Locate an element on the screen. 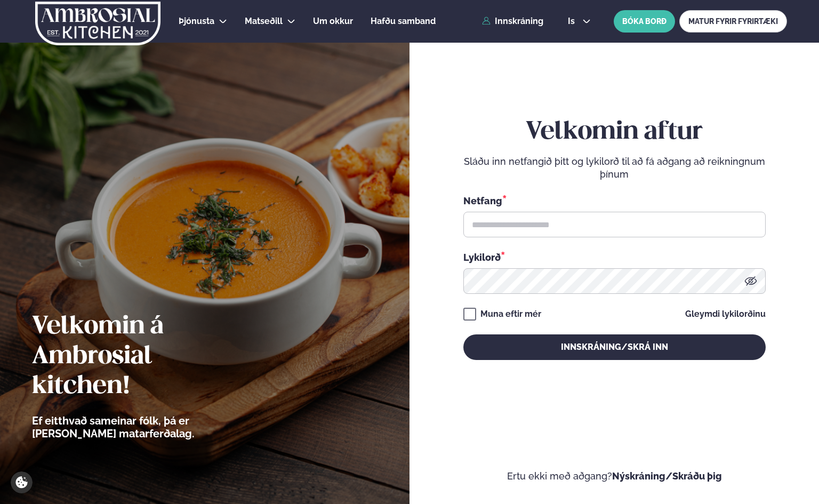 The image size is (819, 504). a: Gleymdi lykilorðinu is located at coordinates (725, 314).